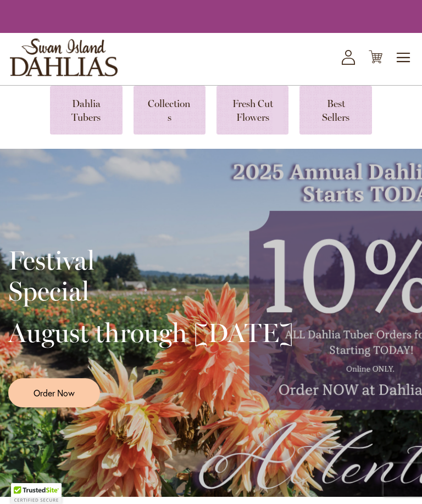  Describe the element at coordinates (54, 392) in the screenshot. I see `a: Order Now` at that location.